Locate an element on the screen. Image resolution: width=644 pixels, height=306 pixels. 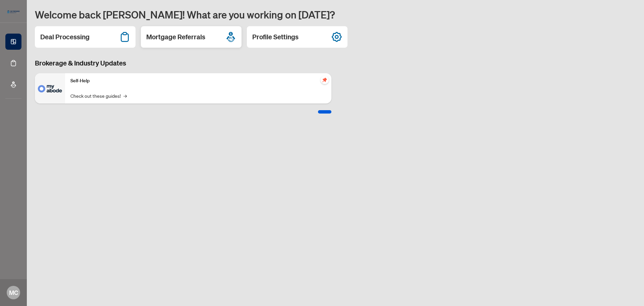
button: Open asap is located at coordinates (627, 292).